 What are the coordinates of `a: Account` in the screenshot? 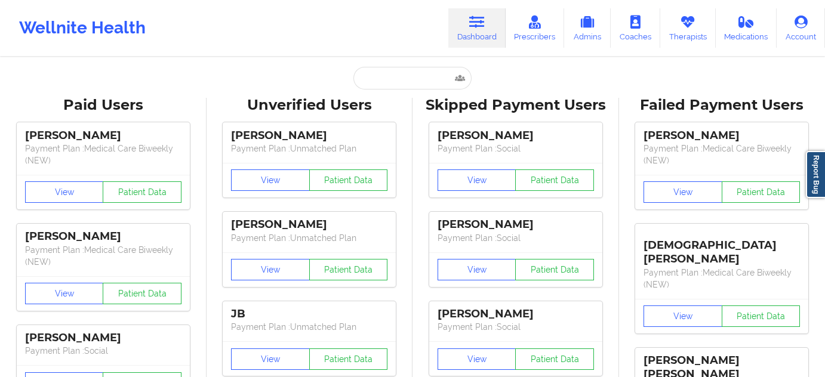 It's located at (800, 28).